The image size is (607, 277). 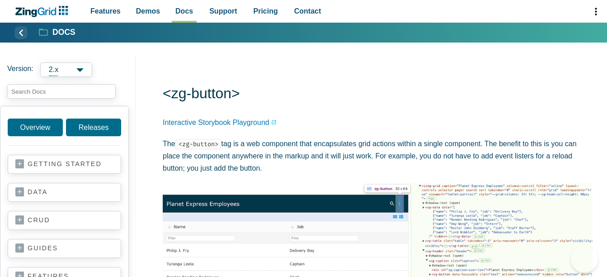 I want to click on span: Docs, so click(x=184, y=11).